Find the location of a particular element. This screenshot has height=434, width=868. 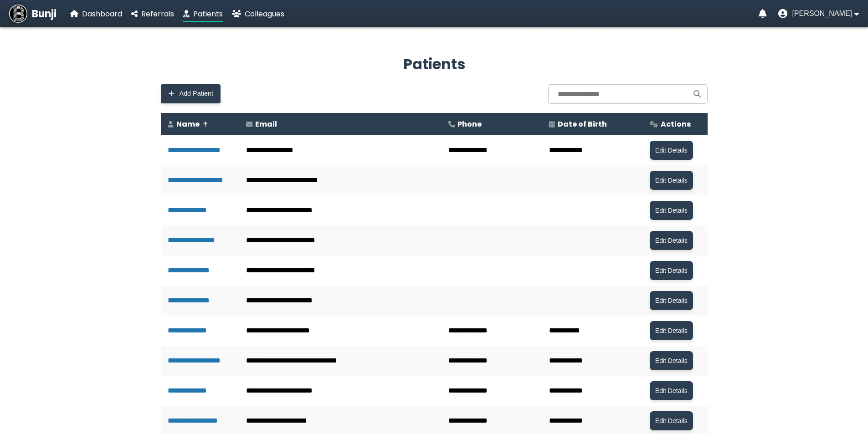

span: Patients is located at coordinates (208, 14).